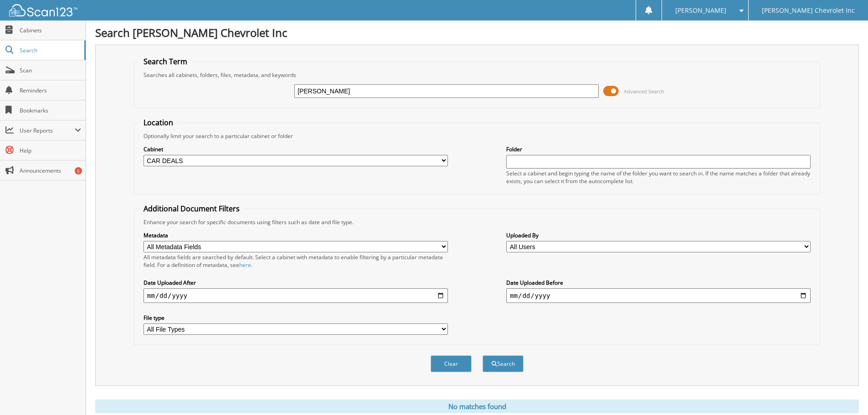  I want to click on input: start, so click(296, 296).